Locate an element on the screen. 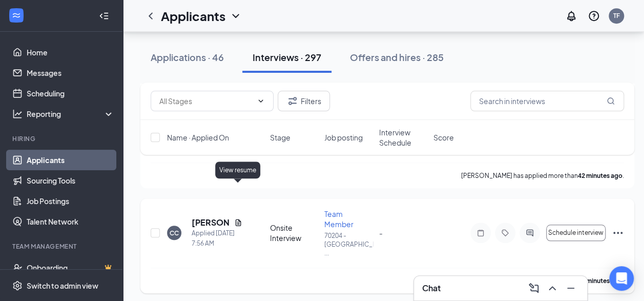  a: ChevronLeft is located at coordinates (151, 15).